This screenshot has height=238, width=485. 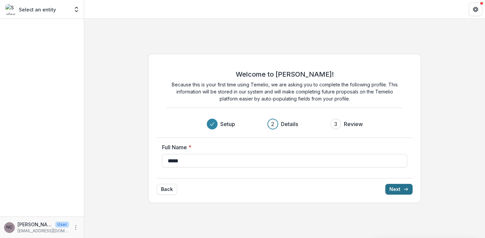 What do you see at coordinates (353, 124) in the screenshot?
I see `h3: Review` at bounding box center [353, 124].